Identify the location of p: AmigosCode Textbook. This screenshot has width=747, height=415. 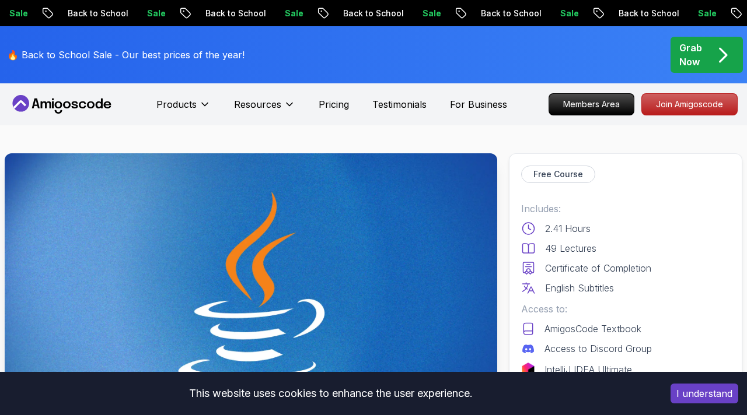
(593, 329).